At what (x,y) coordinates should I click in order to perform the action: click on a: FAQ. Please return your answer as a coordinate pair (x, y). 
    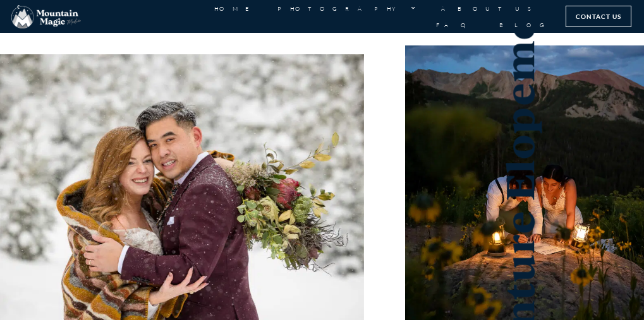
    Looking at the image, I should click on (455, 25).